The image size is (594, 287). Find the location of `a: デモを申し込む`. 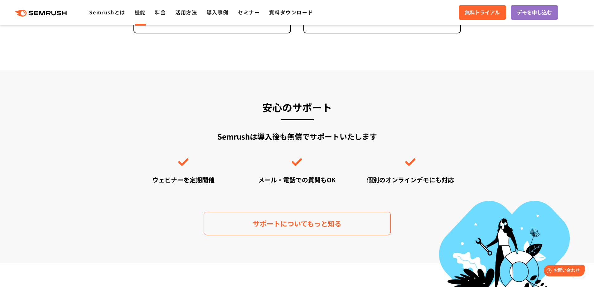

a: デモを申し込む is located at coordinates (535, 12).